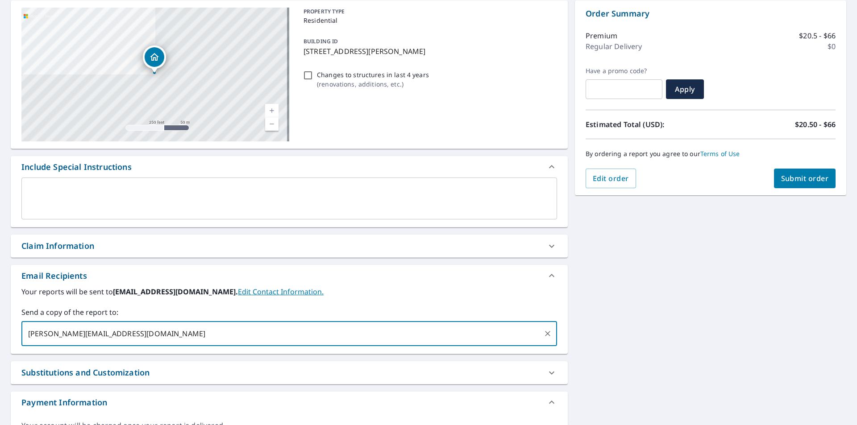  I want to click on span: Apply, so click(684, 89).